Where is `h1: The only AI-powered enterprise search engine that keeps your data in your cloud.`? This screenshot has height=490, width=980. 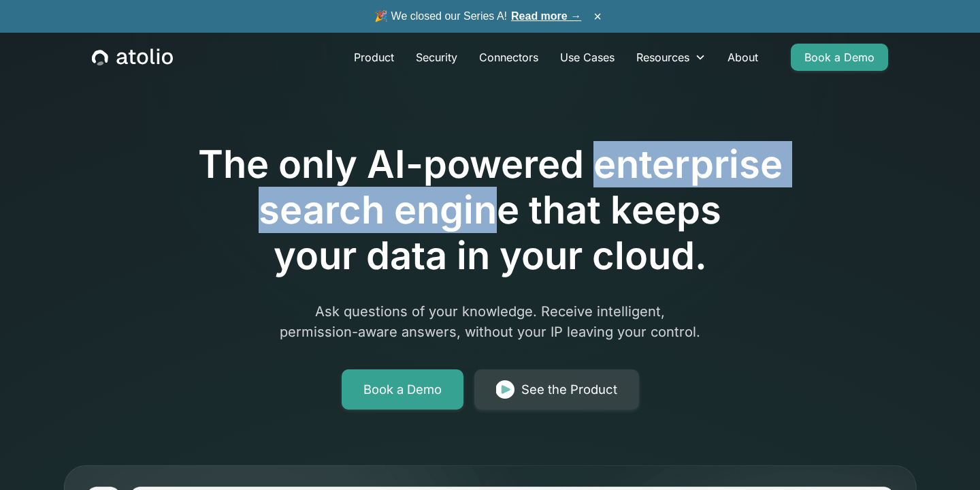 h1: The only AI-powered enterprise search engine that keeps your data in your cloud. is located at coordinates (490, 210).